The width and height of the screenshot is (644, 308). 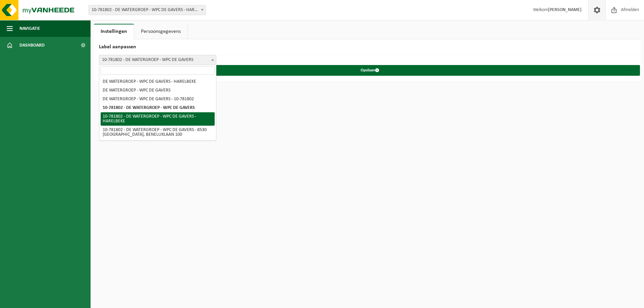 I want to click on span: 10-781802 - DE WATERGROEP - WPC DE GAVERS - HARELBEKE, so click(x=147, y=10).